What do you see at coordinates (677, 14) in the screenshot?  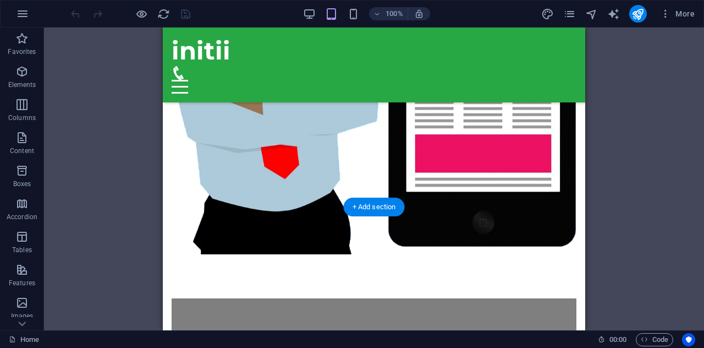 I see `button: More` at bounding box center [677, 14].